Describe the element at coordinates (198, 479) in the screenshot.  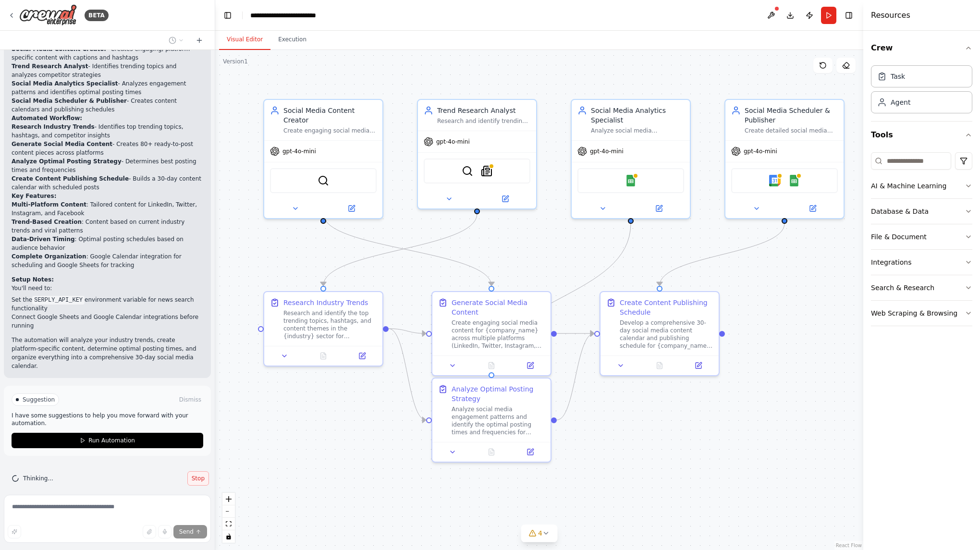
I see `span: Stop` at that location.